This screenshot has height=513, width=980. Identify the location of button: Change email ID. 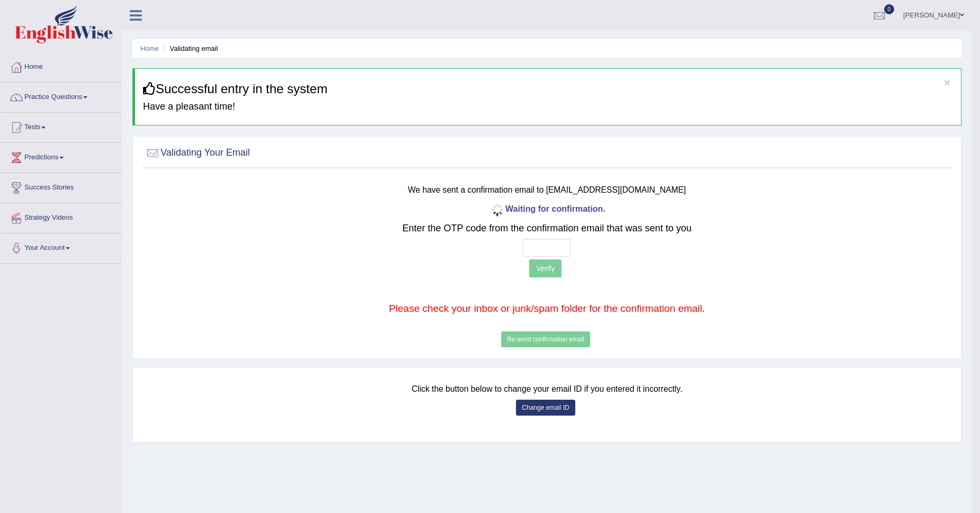
(546, 407).